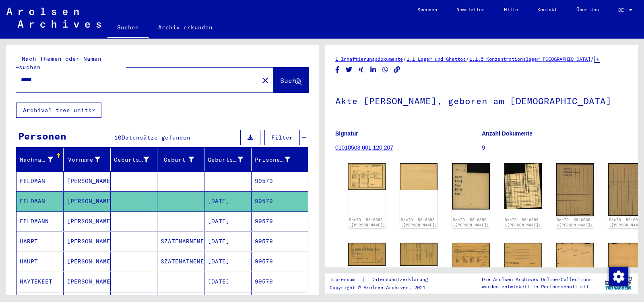 The height and width of the screenshot is (302, 644). Describe the element at coordinates (291, 80) in the screenshot. I see `button: Suche` at that location.